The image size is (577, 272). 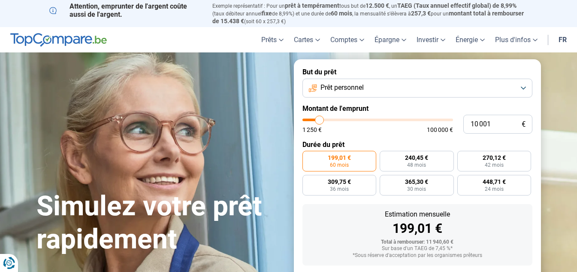 I want to click on span: 1 250 €, so click(x=312, y=130).